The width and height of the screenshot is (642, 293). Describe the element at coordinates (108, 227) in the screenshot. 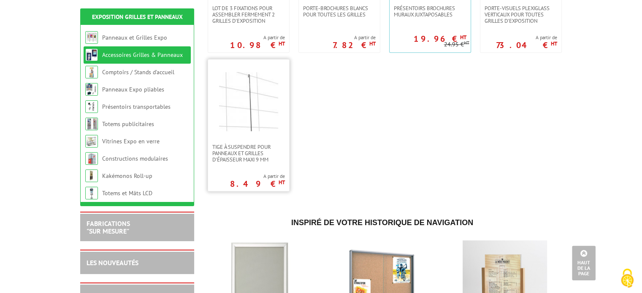

I see `a: FABRICATIONS"Sur Mesure"` at that location.